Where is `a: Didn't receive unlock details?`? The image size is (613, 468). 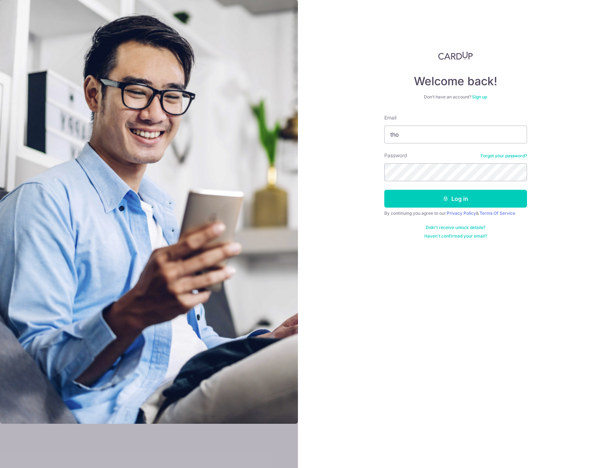
a: Didn't receive unlock details? is located at coordinates (455, 228).